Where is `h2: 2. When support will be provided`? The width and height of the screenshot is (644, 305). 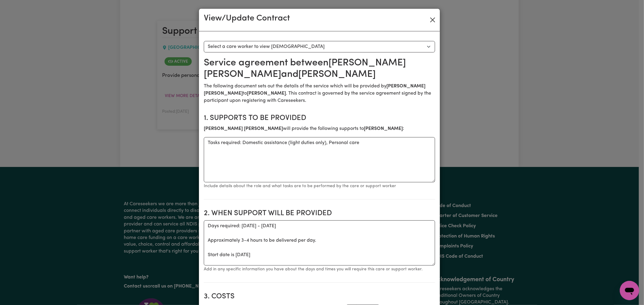 h2: 2. When support will be provided is located at coordinates (319, 213).